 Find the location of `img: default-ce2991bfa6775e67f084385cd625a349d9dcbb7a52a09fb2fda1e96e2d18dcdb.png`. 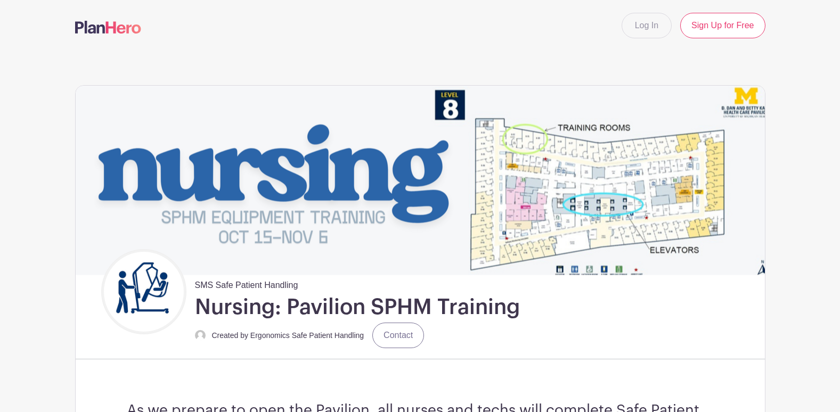

img: default-ce2991bfa6775e67f084385cd625a349d9dcbb7a52a09fb2fda1e96e2d18dcdb.png is located at coordinates (200, 336).